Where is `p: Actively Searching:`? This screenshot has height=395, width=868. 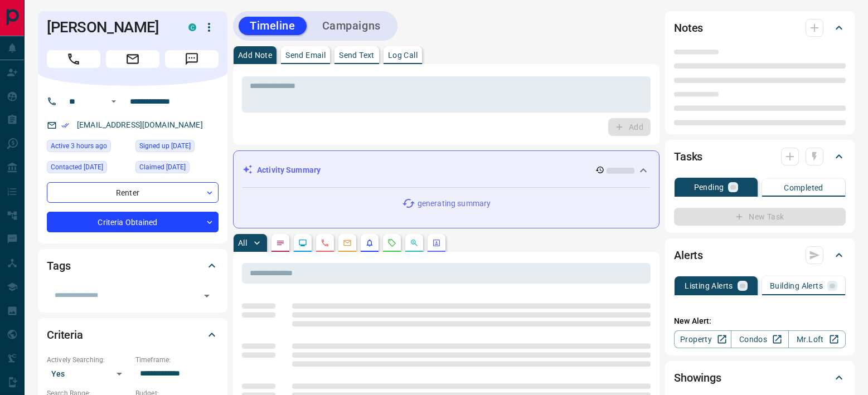
p: Actively Searching: is located at coordinates (88, 360).